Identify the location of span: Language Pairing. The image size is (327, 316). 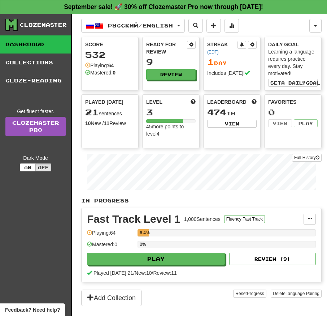
(303, 293).